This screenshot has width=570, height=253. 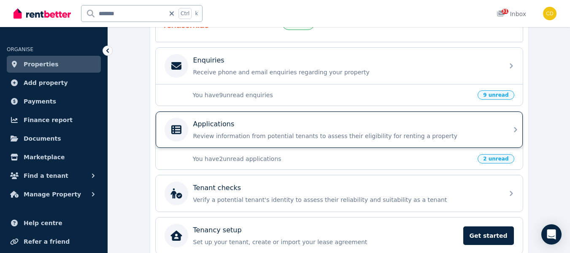 I want to click on a: Finance report, so click(x=54, y=120).